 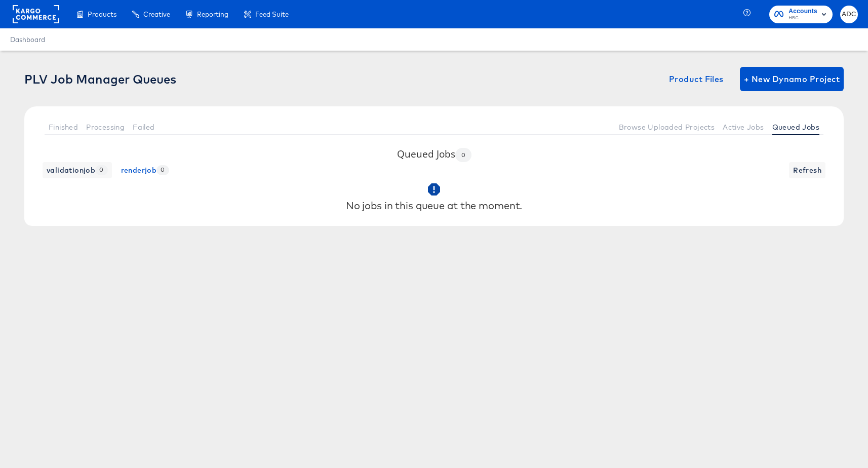 What do you see at coordinates (803, 11) in the screenshot?
I see `span: Accounts` at bounding box center [803, 11].